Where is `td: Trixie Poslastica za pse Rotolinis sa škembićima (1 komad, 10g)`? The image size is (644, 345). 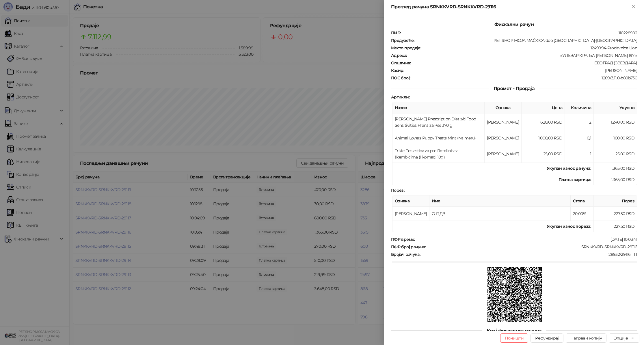
td: Trixie Poslastica za pse Rotolinis sa škembićima (1 komad, 10g) is located at coordinates (439, 154).